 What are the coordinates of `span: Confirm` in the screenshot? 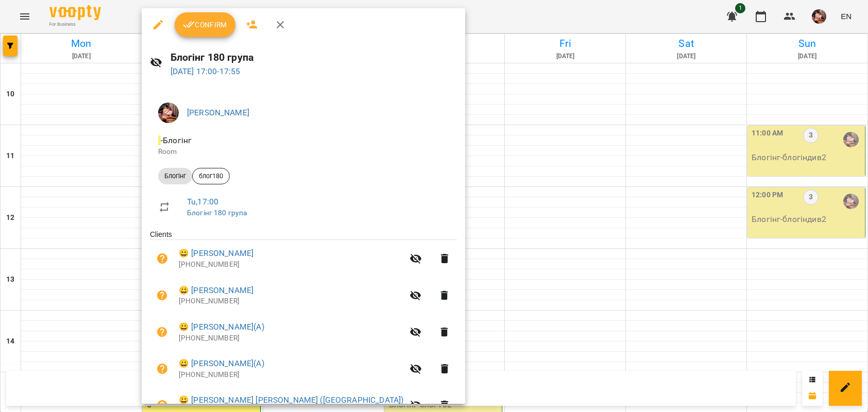 It's located at (205, 25).